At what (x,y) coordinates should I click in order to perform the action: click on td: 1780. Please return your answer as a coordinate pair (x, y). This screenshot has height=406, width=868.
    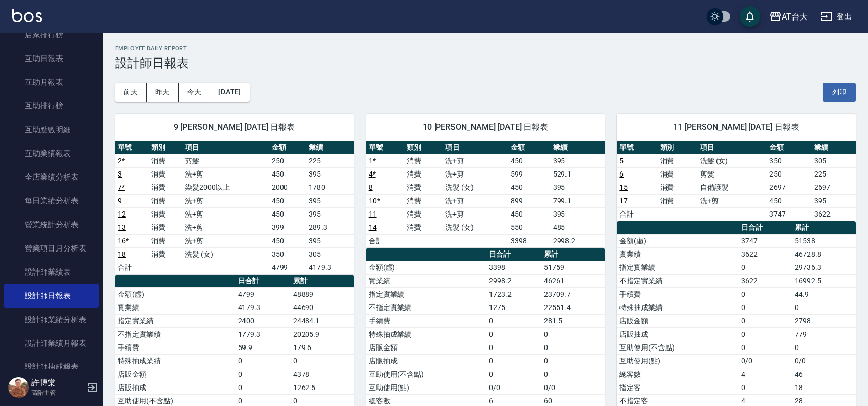
    Looking at the image, I should click on (330, 187).